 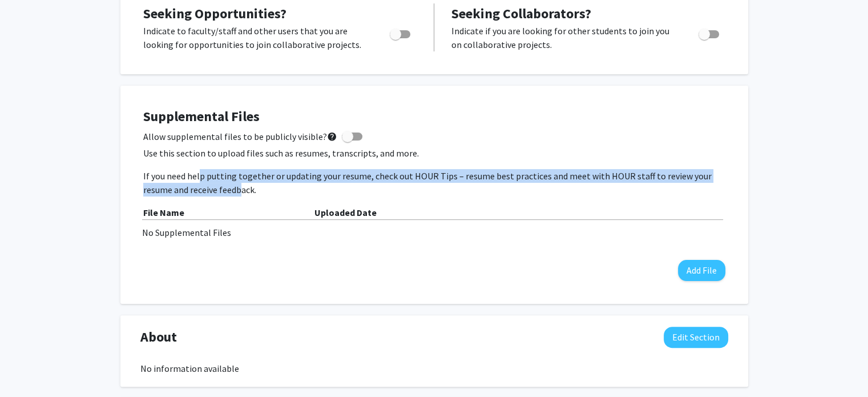 I want to click on span: Seeking Opportunities?, so click(x=215, y=13).